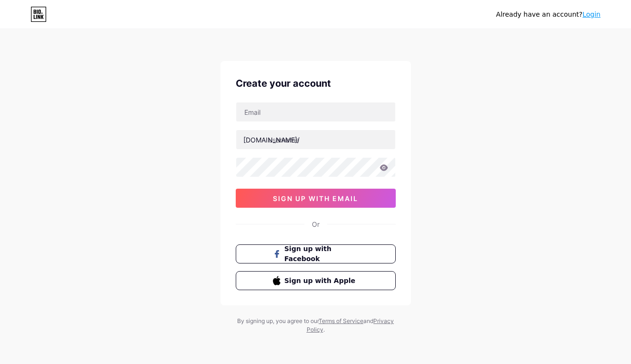 The width and height of the screenshot is (631, 364). Describe the element at coordinates (316, 83) in the screenshot. I see `div: Create your account` at that location.